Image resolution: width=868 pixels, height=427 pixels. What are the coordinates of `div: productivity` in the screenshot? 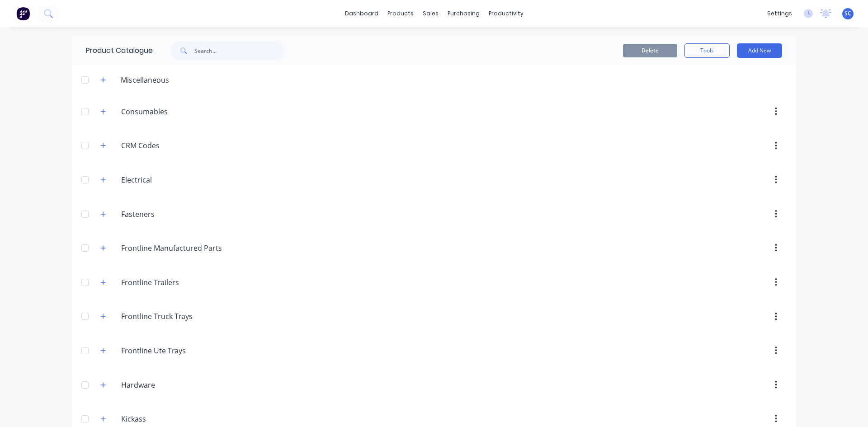 It's located at (506, 14).